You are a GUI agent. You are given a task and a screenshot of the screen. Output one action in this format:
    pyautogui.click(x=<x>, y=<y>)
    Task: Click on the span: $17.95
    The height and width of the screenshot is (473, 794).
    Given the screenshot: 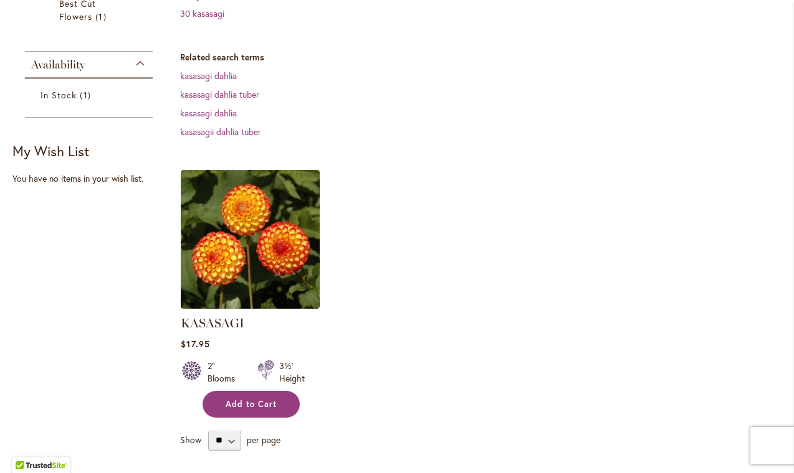 What is the action you would take?
    pyautogui.click(x=195, y=344)
    